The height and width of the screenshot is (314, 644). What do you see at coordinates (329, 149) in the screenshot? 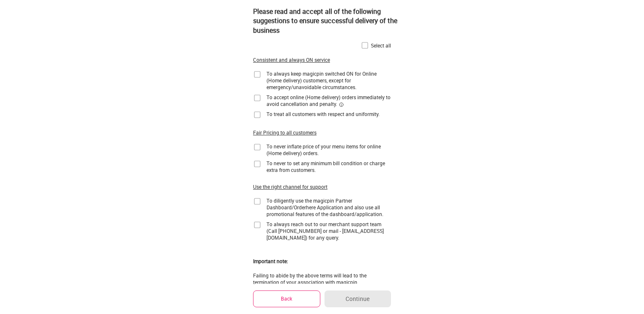
I see `div: To never inflate price of your menu items for online (Home delivery) orders.` at bounding box center [329, 149].